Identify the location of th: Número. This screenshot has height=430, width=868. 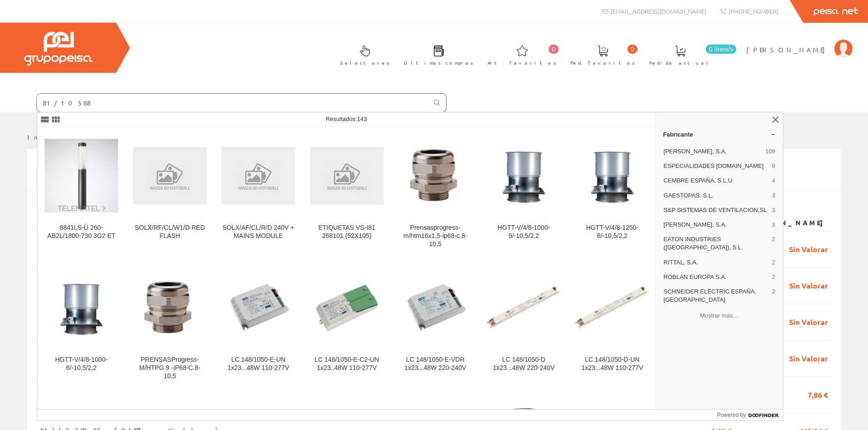
(73, 223).